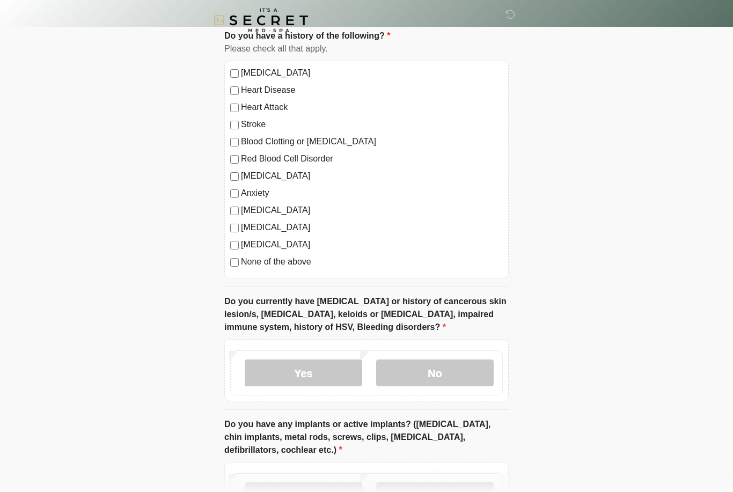 This screenshot has height=492, width=733. What do you see at coordinates (372, 262) in the screenshot?
I see `label: None of the above` at bounding box center [372, 262].